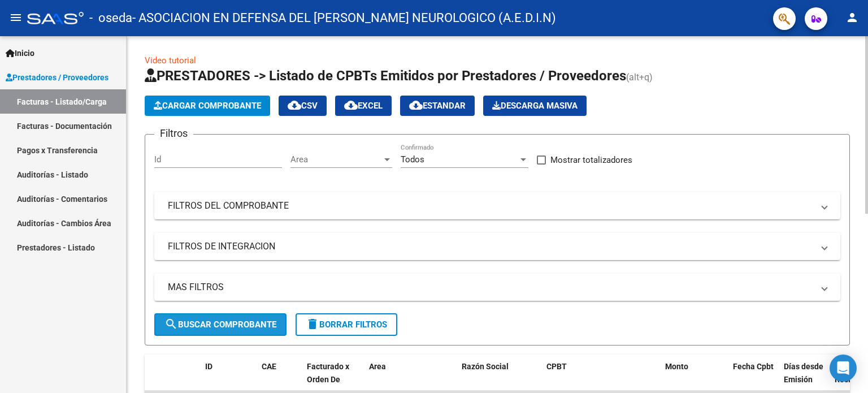  Describe the element at coordinates (347, 325) in the screenshot. I see `button: Borrar Filtros` at that location.